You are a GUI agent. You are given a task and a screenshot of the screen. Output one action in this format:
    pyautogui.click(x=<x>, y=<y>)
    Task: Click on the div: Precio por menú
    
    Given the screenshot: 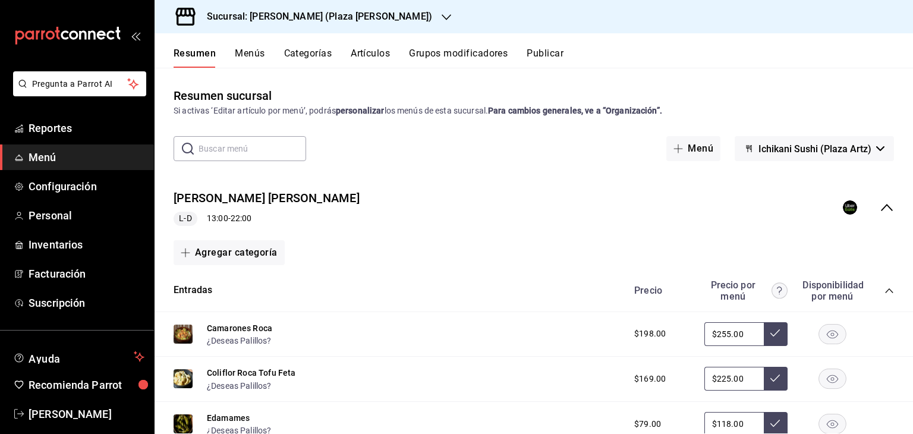 What is the action you would take?
    pyautogui.click(x=746, y=291)
    